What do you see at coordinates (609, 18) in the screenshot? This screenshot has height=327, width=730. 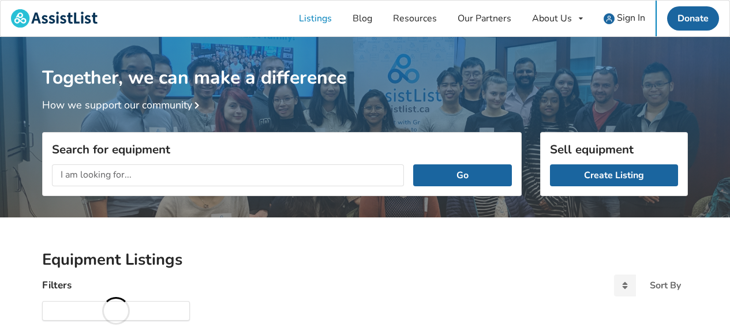 I see `img: user icon` at bounding box center [609, 18].